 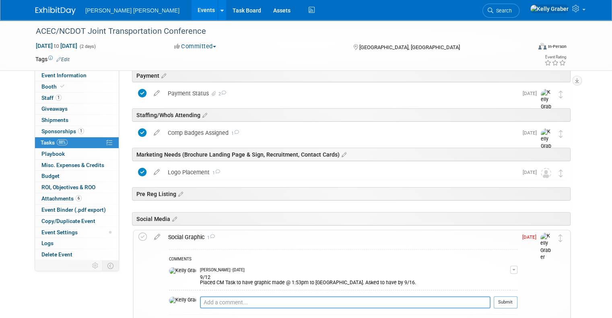 What do you see at coordinates (557, 46) in the screenshot?
I see `div: In-Person` at bounding box center [557, 46].